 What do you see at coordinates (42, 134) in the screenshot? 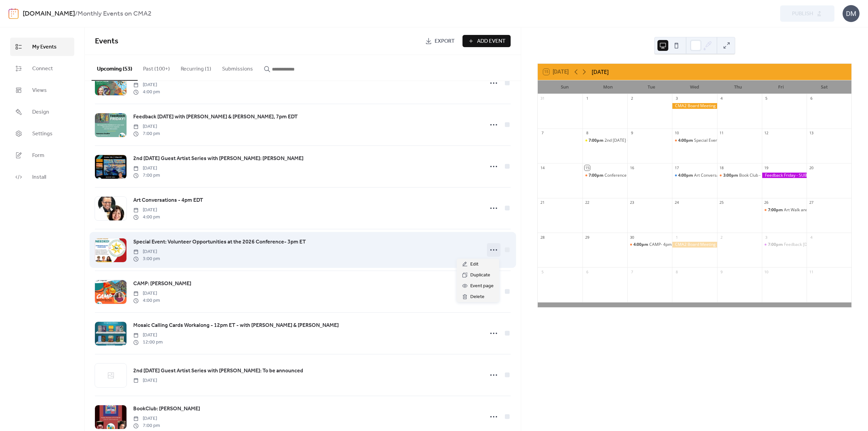
I see `a: Settings` at bounding box center [42, 134].